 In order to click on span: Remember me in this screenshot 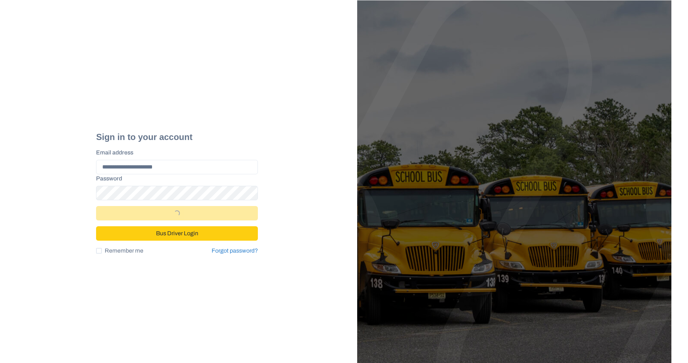, I will do `click(124, 251)`.